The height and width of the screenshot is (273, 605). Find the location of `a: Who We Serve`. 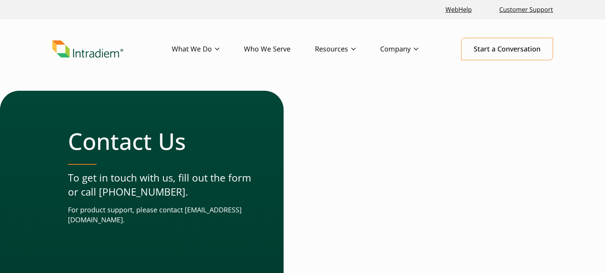

a: Who We Serve is located at coordinates (280, 49).